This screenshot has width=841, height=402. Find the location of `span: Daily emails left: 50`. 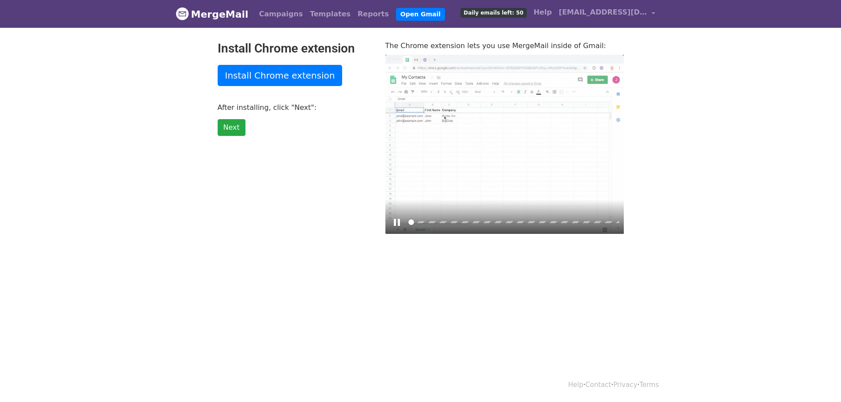

span: Daily emails left: 50 is located at coordinates (493, 13).